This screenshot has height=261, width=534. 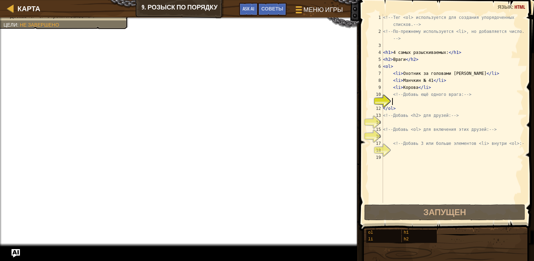 I want to click on span: HTML, so click(x=519, y=7).